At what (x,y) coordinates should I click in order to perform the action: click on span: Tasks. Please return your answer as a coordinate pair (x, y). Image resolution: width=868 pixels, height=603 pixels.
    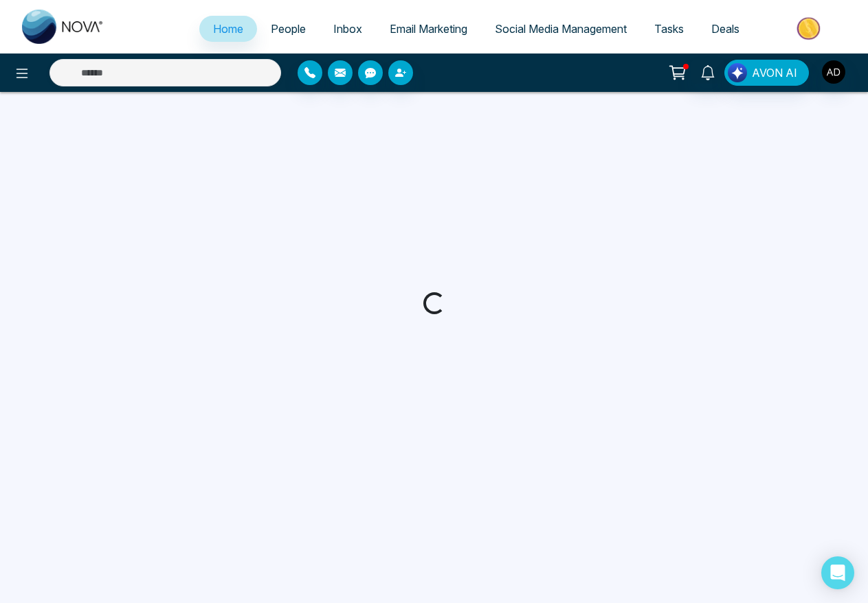
    Looking at the image, I should click on (669, 29).